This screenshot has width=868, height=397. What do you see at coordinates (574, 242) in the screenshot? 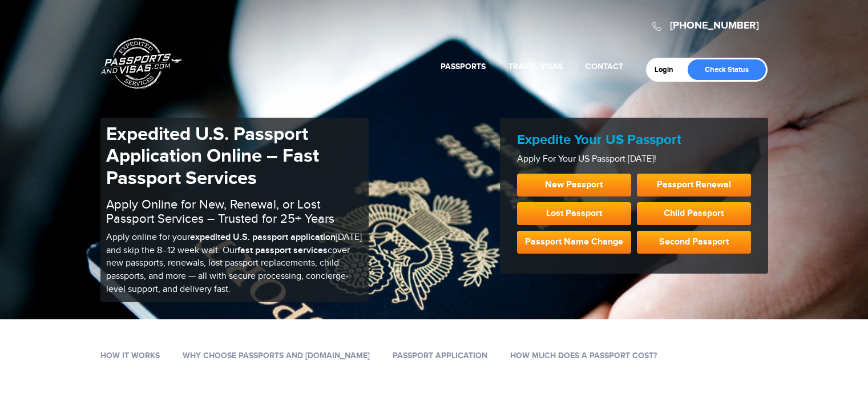
I see `a: Passport Name Change` at bounding box center [574, 242].